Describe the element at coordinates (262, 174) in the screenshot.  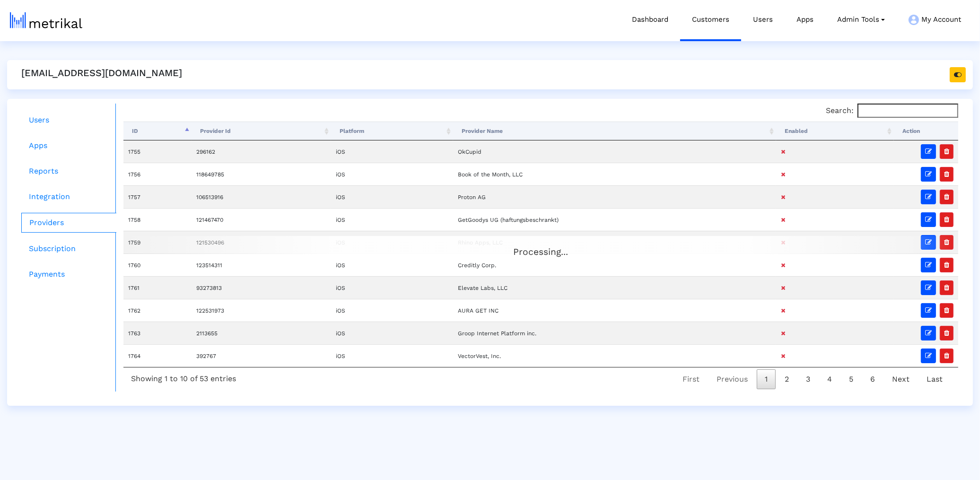
I see `td: 118649785` at that location.